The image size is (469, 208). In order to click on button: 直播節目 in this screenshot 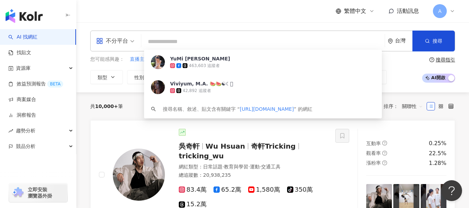, I will do `click(160, 59)`.